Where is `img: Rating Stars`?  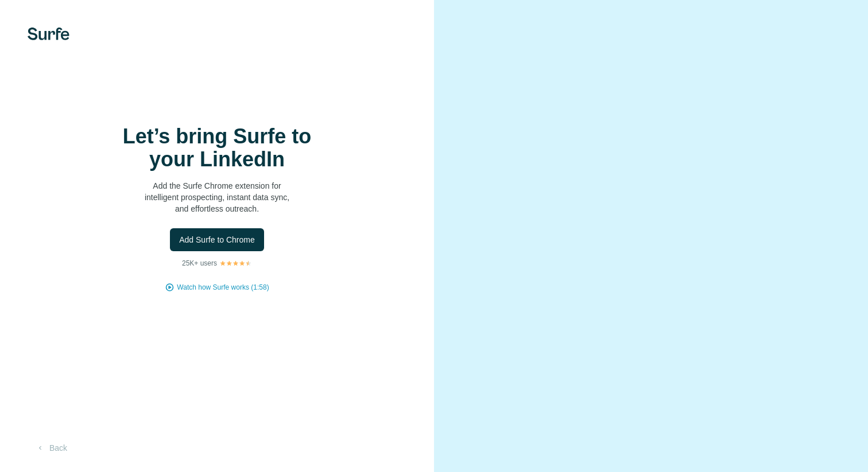 img: Rating Stars is located at coordinates (236, 263).